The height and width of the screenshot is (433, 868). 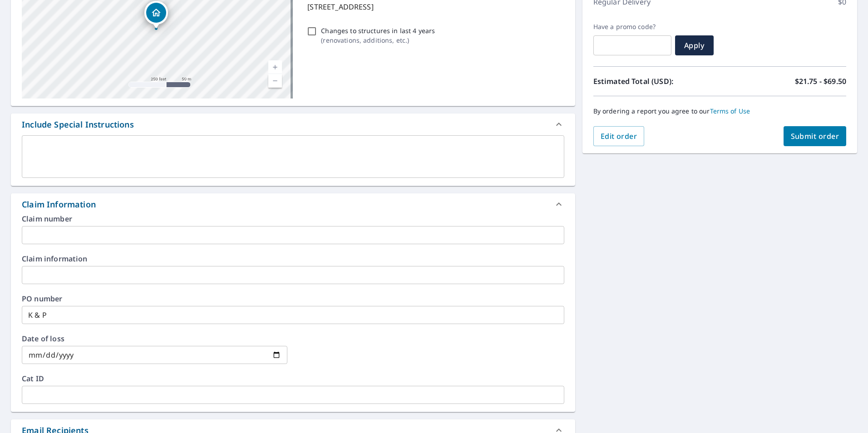 What do you see at coordinates (293, 219) in the screenshot?
I see `label: Claim number` at bounding box center [293, 219].